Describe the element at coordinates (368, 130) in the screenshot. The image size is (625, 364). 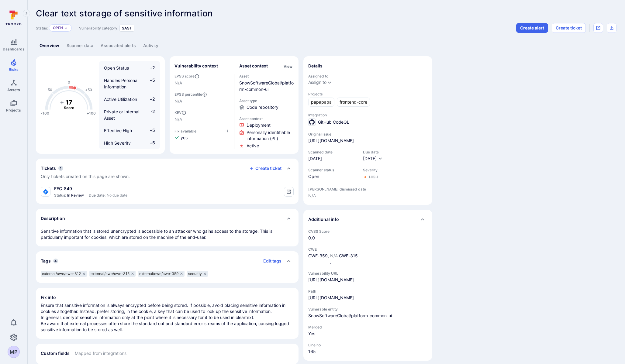
I see `section: details card` at that location.